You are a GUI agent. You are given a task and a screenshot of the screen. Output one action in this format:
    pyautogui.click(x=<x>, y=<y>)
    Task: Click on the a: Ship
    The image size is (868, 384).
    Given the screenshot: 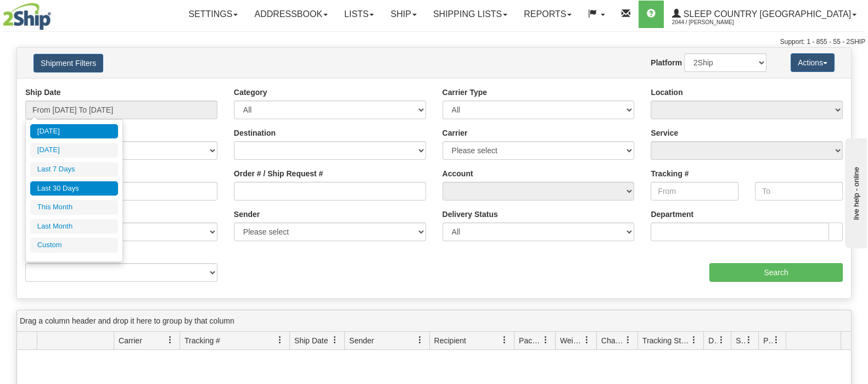 What is the action you would take?
    pyautogui.click(x=403, y=14)
    